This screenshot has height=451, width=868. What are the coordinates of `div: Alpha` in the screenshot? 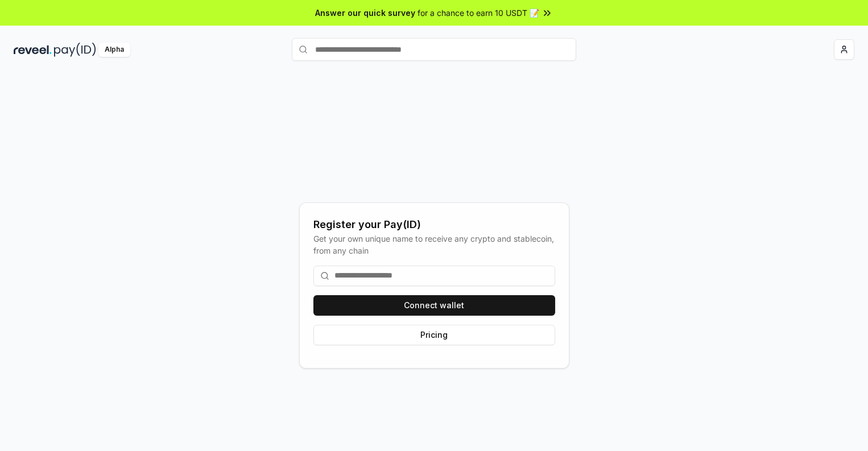 It's located at (114, 50).